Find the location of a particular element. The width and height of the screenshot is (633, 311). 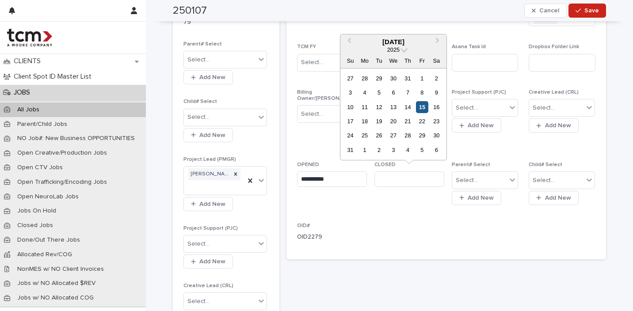

div: Choose Thursday, August 28th, 2025 is located at coordinates (407, 135).